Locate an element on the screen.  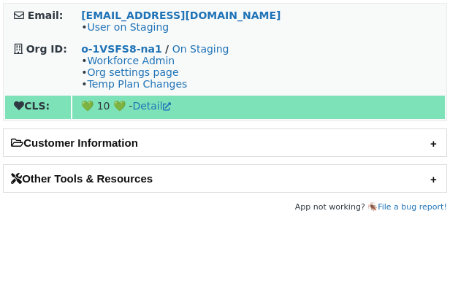
strong: Org ID: is located at coordinates (47, 49).